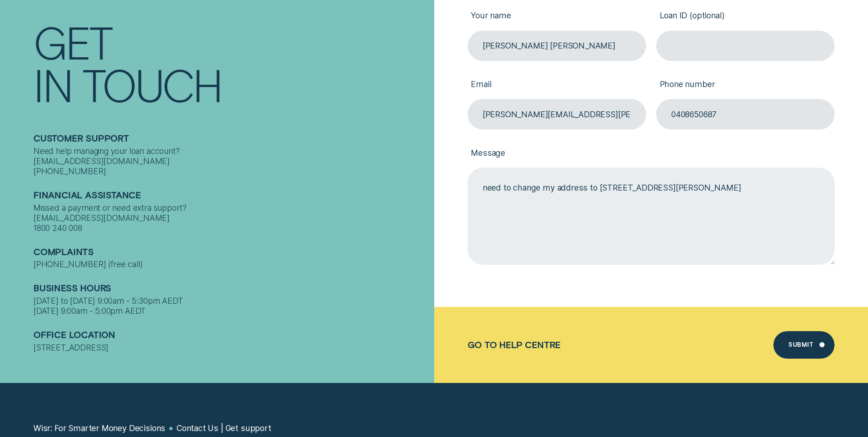 Image resolution: width=868 pixels, height=437 pixels. What do you see at coordinates (231, 289) in the screenshot?
I see `h2: Business Hours` at bounding box center [231, 289].